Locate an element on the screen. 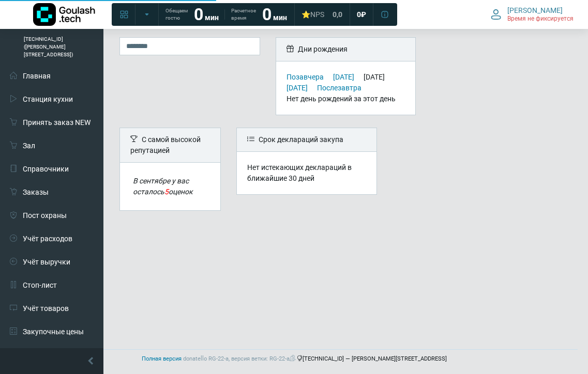 This screenshot has width=588, height=374. div: Дни рождения is located at coordinates (346, 50).